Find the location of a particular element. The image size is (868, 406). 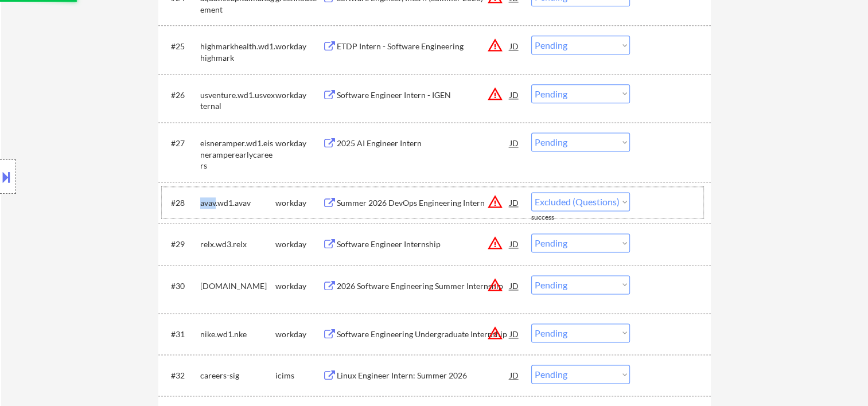

div: 2025 AI Engineer Intern is located at coordinates (423, 143).